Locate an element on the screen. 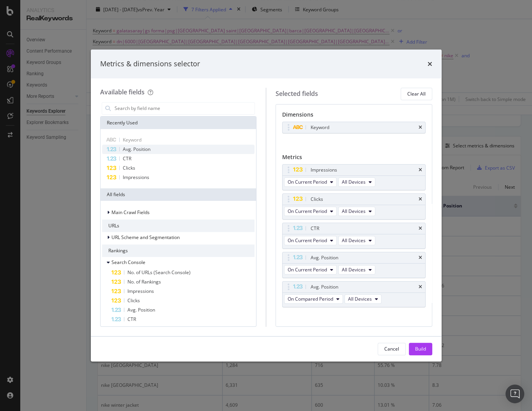 Image resolution: width=532 pixels, height=411 pixels. span: On Compared Period is located at coordinates (310, 299).